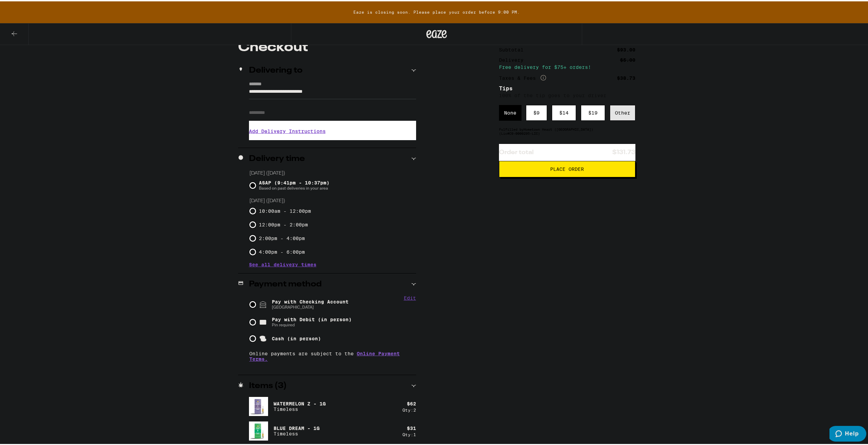 Image resolution: width=868 pixels, height=445 pixels. I want to click on span: Order total, so click(516, 151).